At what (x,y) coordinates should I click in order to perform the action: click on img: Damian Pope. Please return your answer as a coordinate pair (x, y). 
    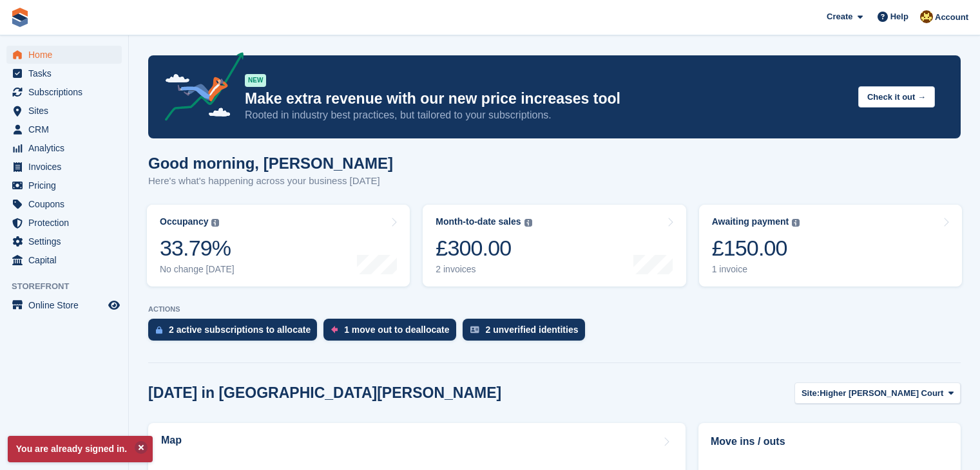
    Looking at the image, I should click on (926, 17).